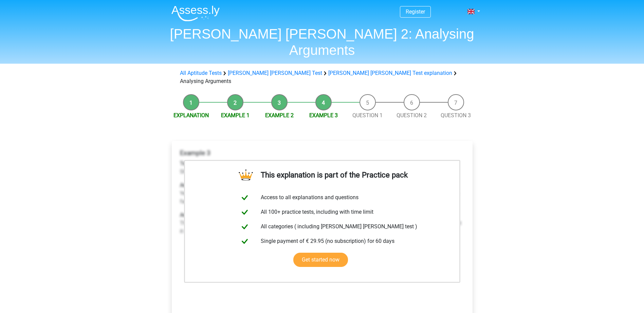 The image size is (644, 313). I want to click on a: Question 2, so click(411, 115).